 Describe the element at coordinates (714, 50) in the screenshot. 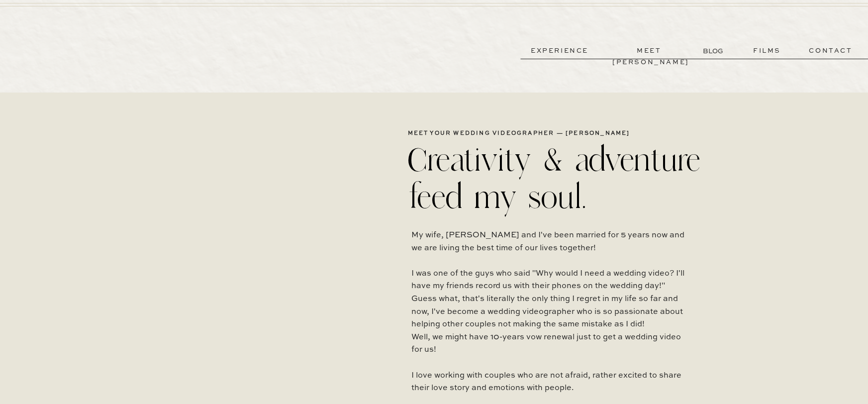

I see `p: BLOG` at that location.